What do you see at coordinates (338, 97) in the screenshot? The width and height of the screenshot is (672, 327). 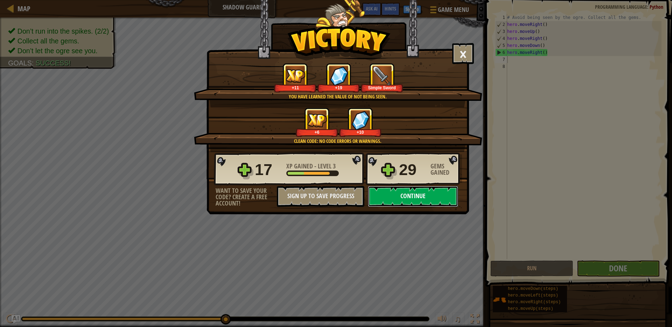 I see `div: You have learned the value of not being seen.` at bounding box center [338, 97].